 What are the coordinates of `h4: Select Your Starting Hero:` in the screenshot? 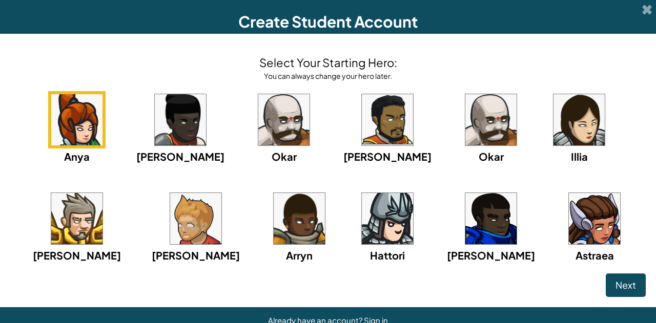 It's located at (328, 63).